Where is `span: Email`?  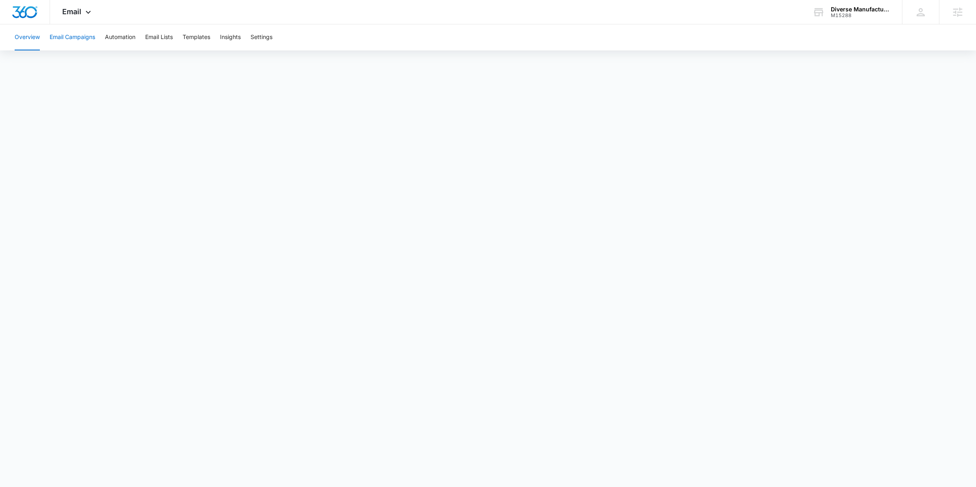 span: Email is located at coordinates (72, 11).